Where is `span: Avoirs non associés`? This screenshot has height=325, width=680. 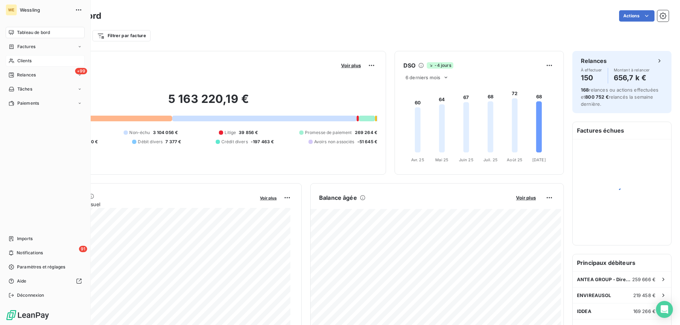
span: Avoirs non associés is located at coordinates (334, 142).